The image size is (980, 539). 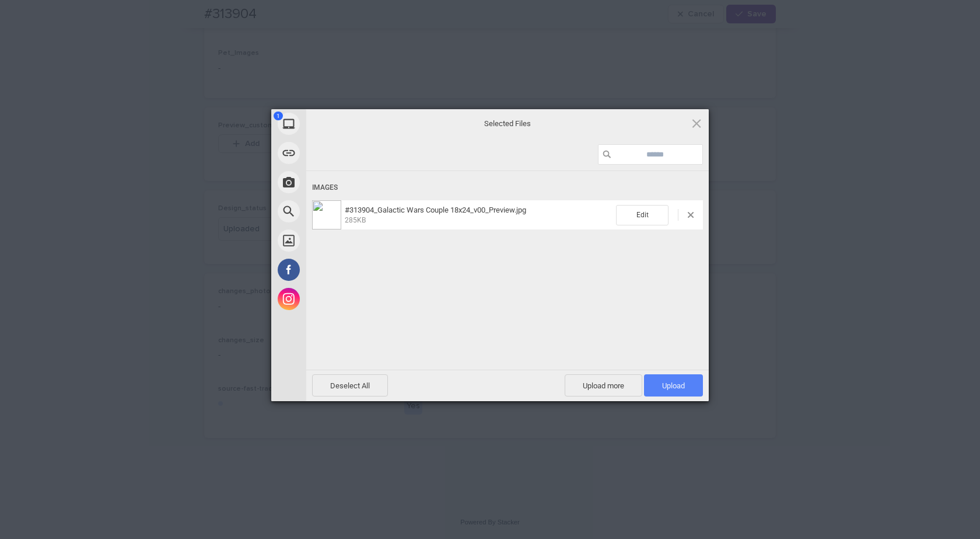 What do you see at coordinates (508, 123) in the screenshot?
I see `span: Selected Files` at bounding box center [508, 123].